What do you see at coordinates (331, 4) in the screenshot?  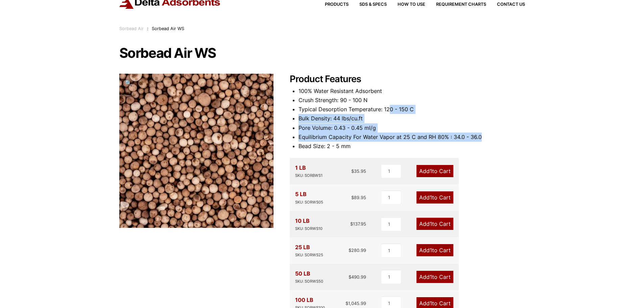 I see `a: Products` at bounding box center [331, 4].